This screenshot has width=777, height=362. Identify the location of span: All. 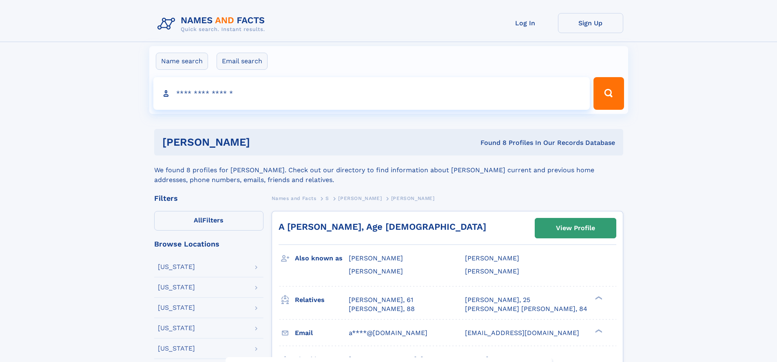
(198, 220).